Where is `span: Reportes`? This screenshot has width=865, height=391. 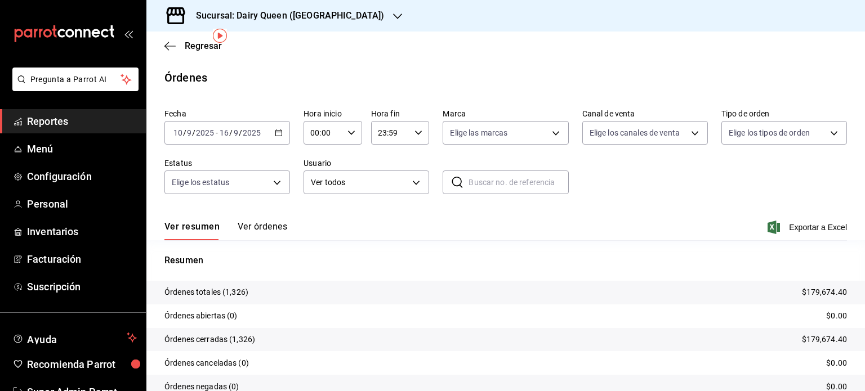 span: Reportes is located at coordinates (82, 121).